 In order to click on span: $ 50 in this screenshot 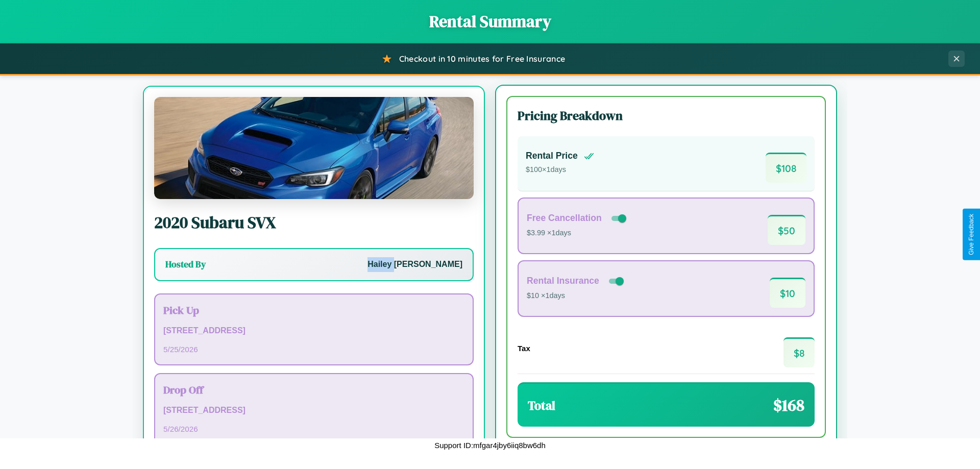, I will do `click(786, 229)`.